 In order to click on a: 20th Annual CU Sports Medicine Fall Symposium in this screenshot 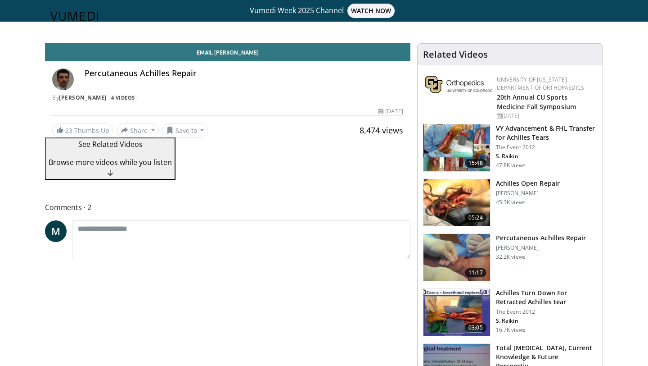, I will do `click(537, 102)`.